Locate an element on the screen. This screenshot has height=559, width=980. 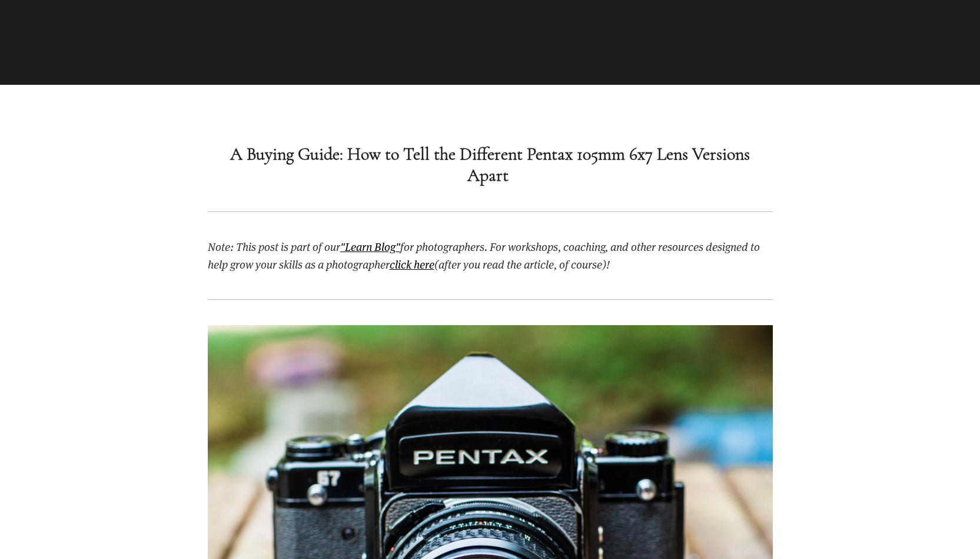
a: click here is located at coordinates (412, 264).